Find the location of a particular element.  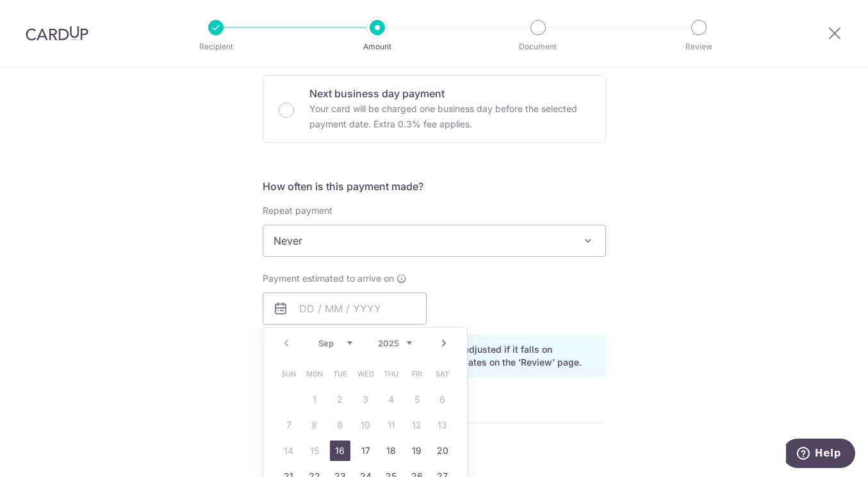

a: 16 is located at coordinates (340, 450).